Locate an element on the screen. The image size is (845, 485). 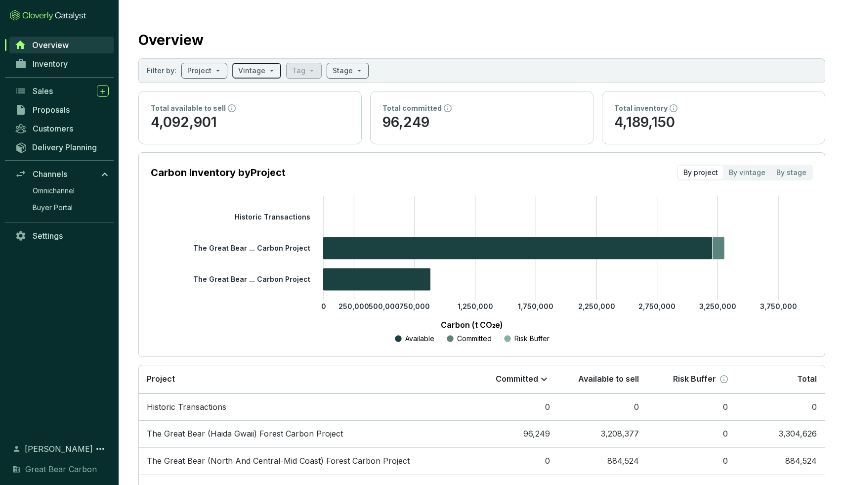
a: Omnichannel is located at coordinates (71, 191).